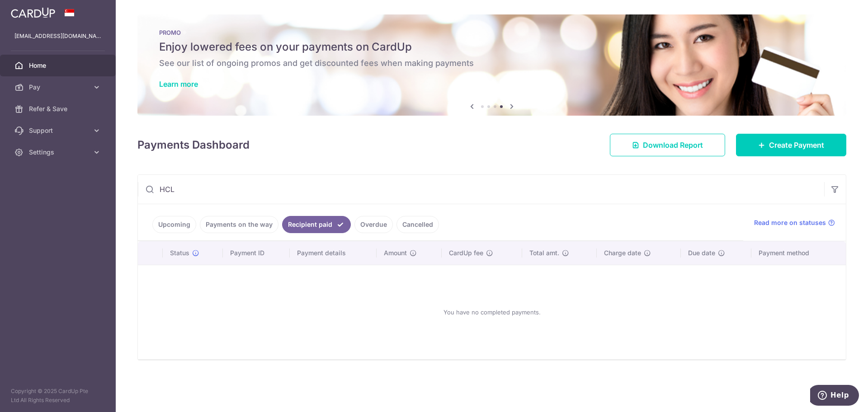 The image size is (868, 412). What do you see at coordinates (492, 312) in the screenshot?
I see `div: You have no completed payments.` at bounding box center [492, 312].